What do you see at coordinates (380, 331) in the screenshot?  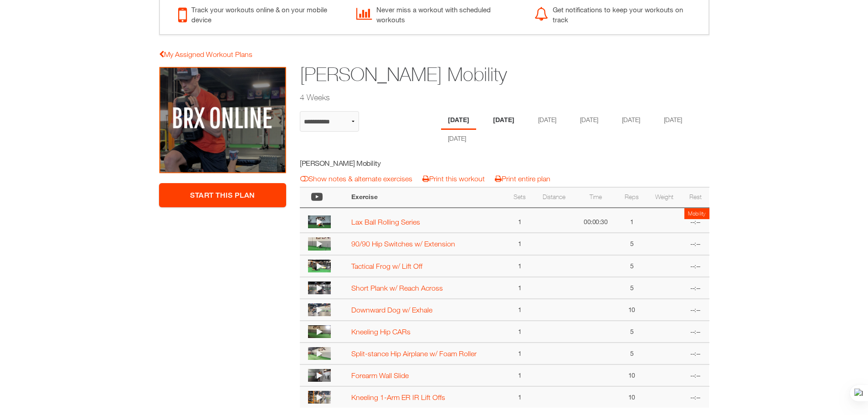 I see `a: Kneeling Hip CARs` at bounding box center [380, 331].